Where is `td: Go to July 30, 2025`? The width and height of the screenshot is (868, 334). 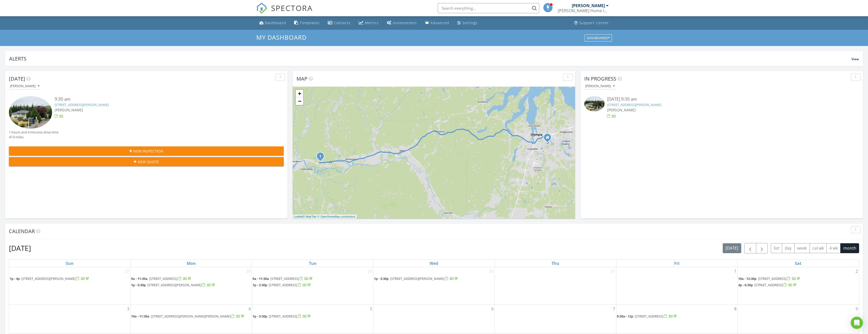 td: Go to July 30, 2025 is located at coordinates (434, 286).